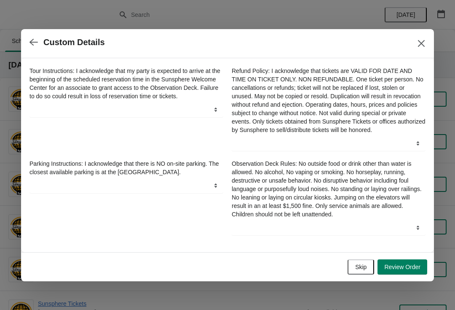 This screenshot has width=455, height=310. I want to click on span: Review Order, so click(402, 267).